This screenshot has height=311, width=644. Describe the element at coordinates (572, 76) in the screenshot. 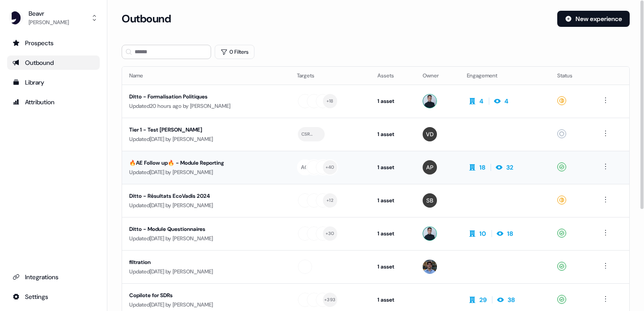

I see `th: Status` at that location.